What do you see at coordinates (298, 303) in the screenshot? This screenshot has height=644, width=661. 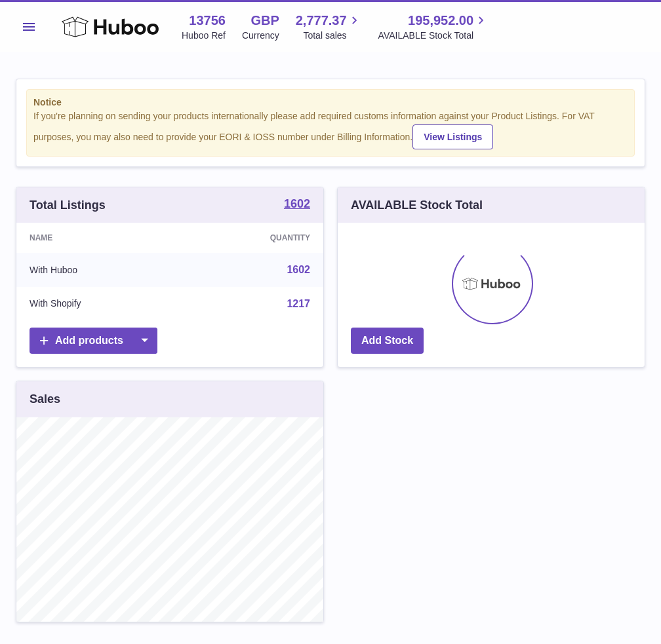 I see `a: 1217` at bounding box center [298, 303].